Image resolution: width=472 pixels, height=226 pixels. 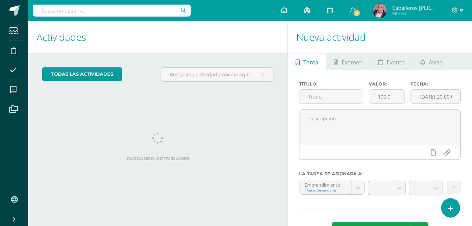 What do you see at coordinates (82, 74) in the screenshot?
I see `a: todas las Actividades` at bounding box center [82, 74].